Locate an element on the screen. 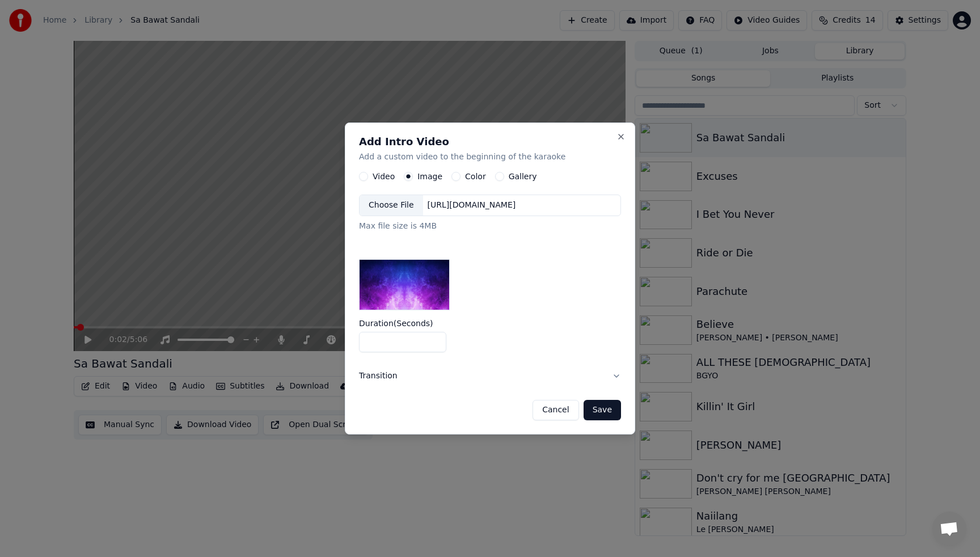 The height and width of the screenshot is (557, 980). label: Gallery is located at coordinates (523, 177).